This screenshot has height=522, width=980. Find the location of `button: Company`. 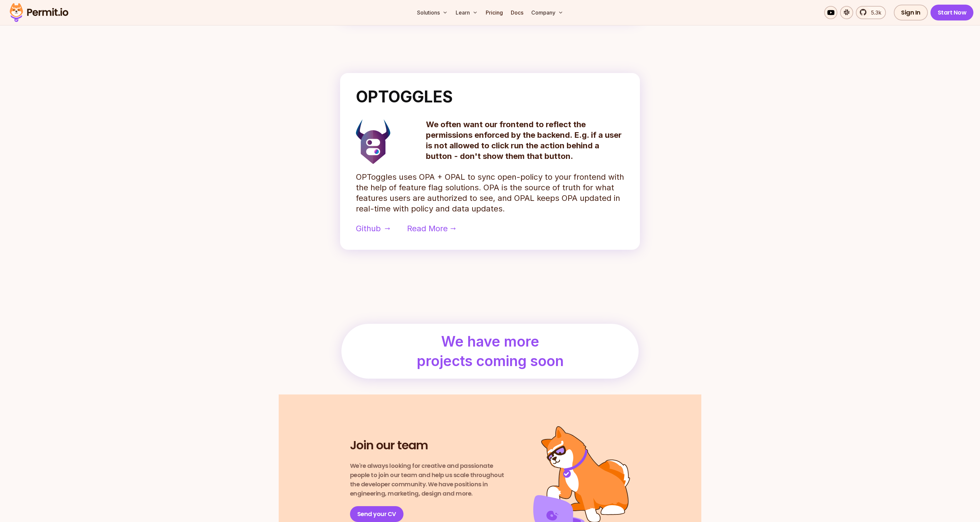

button: Company is located at coordinates (547, 13).